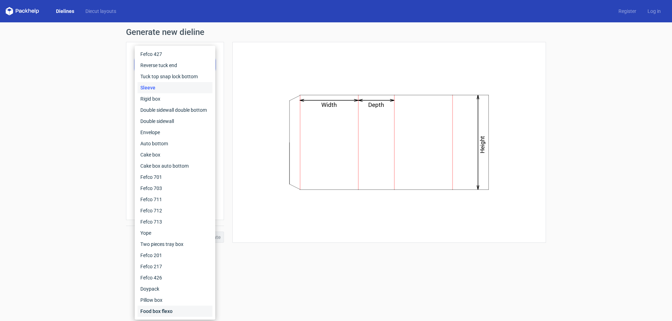 This screenshot has height=321, width=672. Describe the element at coordinates (336, 32) in the screenshot. I see `h1: Generate new dieline` at that location.